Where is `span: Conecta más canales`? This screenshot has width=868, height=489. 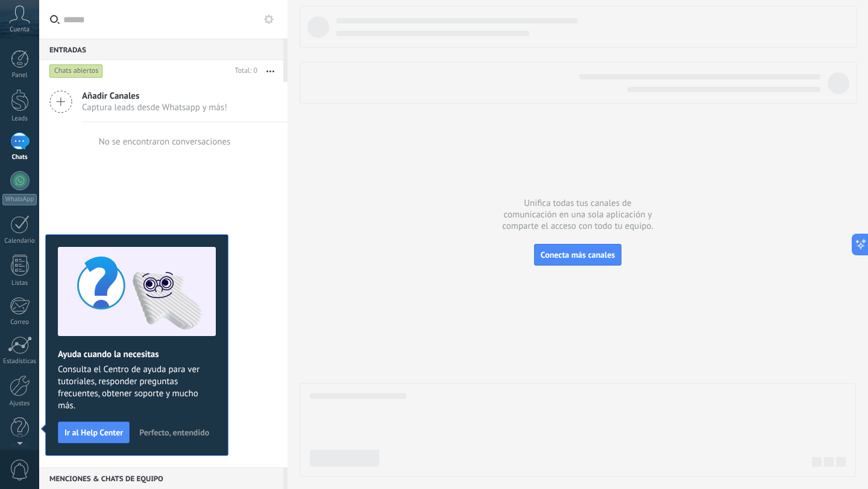 span: Conecta más canales is located at coordinates (578, 255).